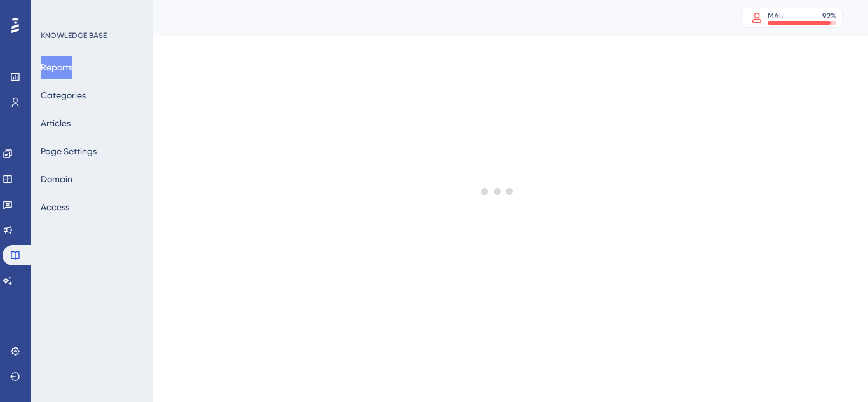 The width and height of the screenshot is (868, 402). I want to click on button: Access, so click(55, 207).